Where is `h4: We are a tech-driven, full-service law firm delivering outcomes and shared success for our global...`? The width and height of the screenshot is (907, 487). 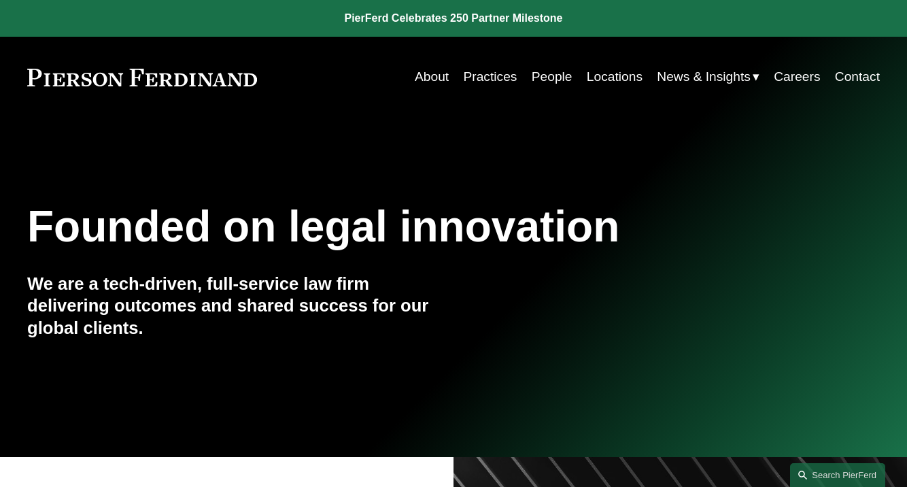 h4: We are a tech-driven, full-service law firm delivering outcomes and shared success for our global... is located at coordinates (240, 305).